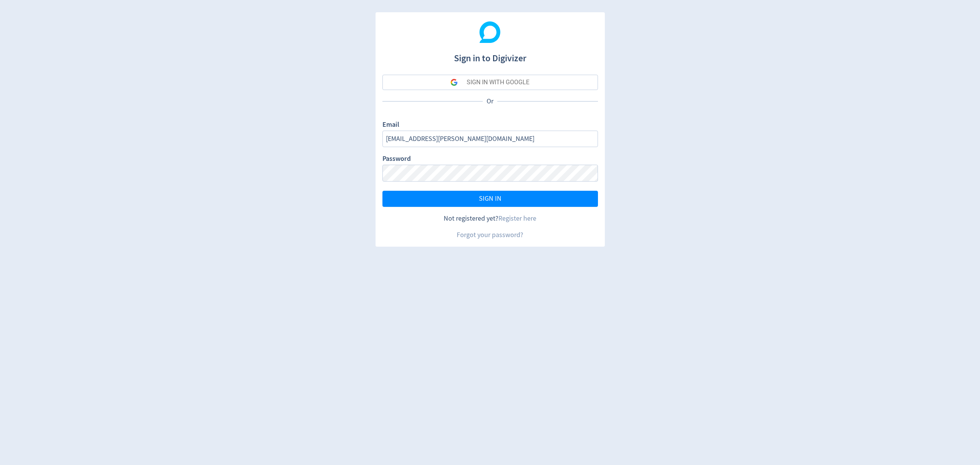 The height and width of the screenshot is (465, 980). Describe the element at coordinates (490, 218) in the screenshot. I see `div: Not registered yet?` at that location.